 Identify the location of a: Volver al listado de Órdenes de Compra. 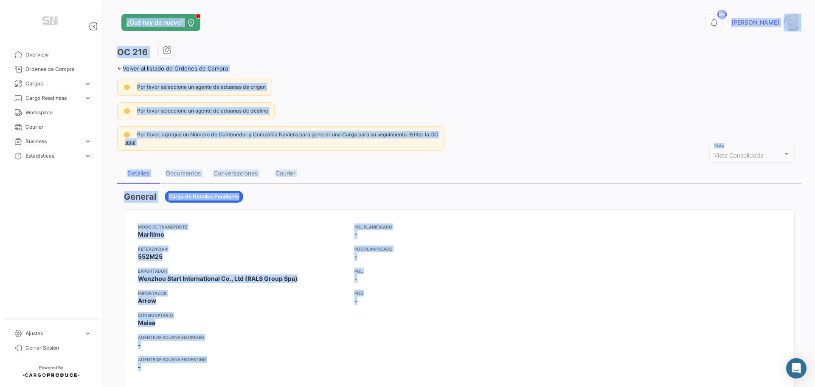
(172, 68).